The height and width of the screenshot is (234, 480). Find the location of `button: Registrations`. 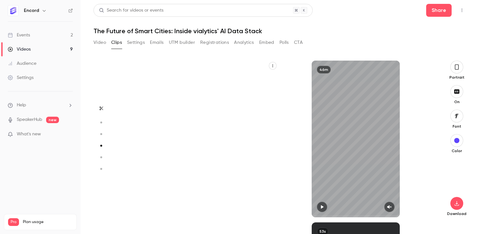

button: Registrations is located at coordinates (214, 43).